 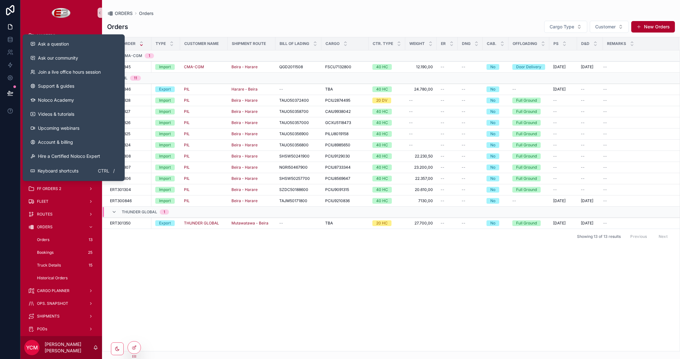 I want to click on button: Keyboard shortcutsCtrl/, so click(x=74, y=171).